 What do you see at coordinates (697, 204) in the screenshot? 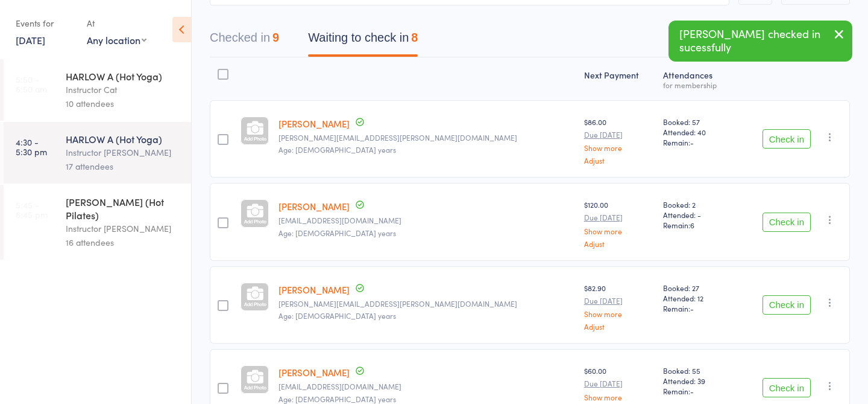
I see `span: Booked: 2` at bounding box center [697, 204].